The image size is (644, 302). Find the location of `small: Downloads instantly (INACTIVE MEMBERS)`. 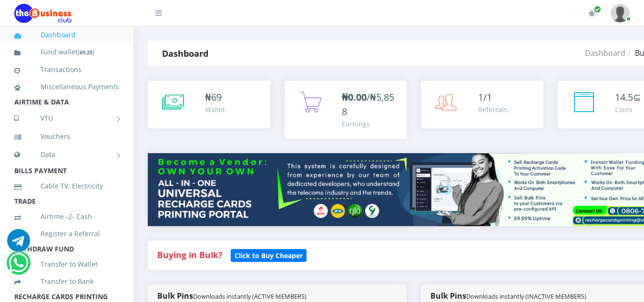

small: Downloads instantly (INACTIVE MEMBERS) is located at coordinates (526, 296).